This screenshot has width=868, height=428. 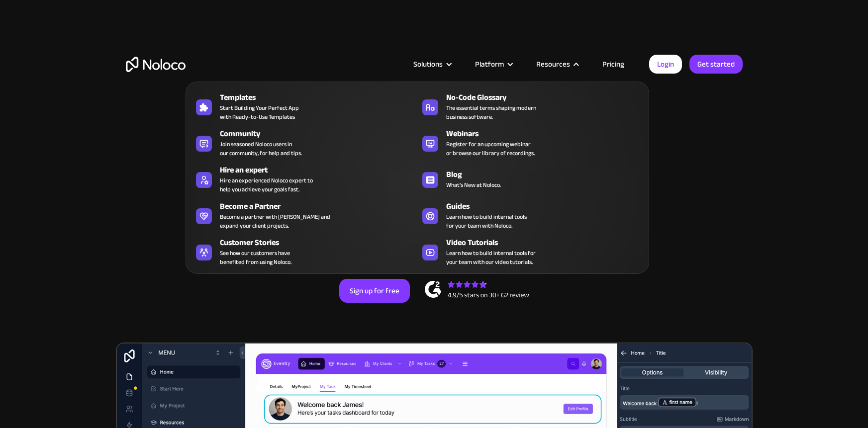 What do you see at coordinates (487, 221) in the screenshot?
I see `span: Learn how to build internal tools for your team with Noloco.` at bounding box center [487, 221].